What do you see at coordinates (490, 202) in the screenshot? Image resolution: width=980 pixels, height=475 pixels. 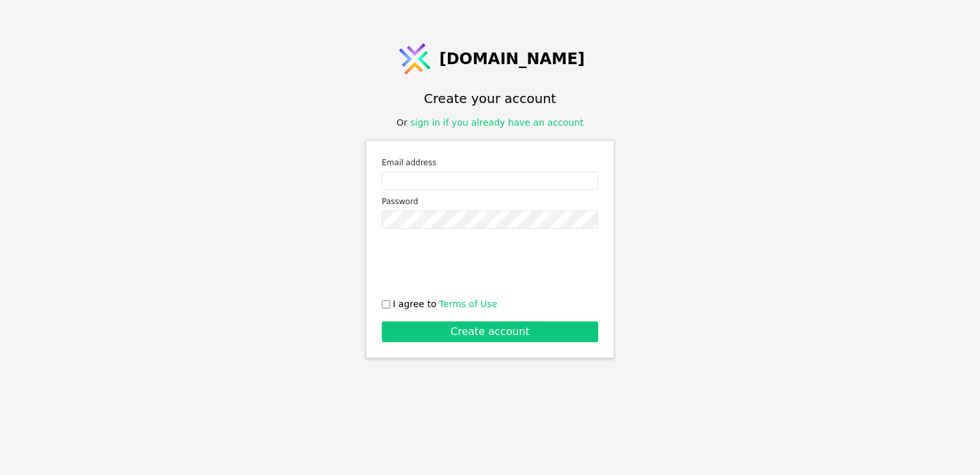 I see `label: Password` at bounding box center [490, 202].